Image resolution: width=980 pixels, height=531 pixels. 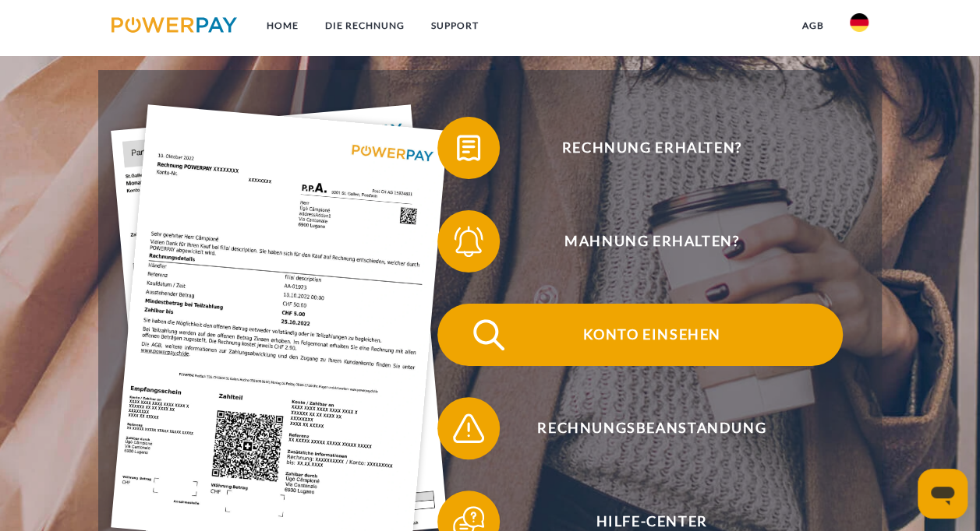 What do you see at coordinates (813, 26) in the screenshot?
I see `a: agb` at bounding box center [813, 26].